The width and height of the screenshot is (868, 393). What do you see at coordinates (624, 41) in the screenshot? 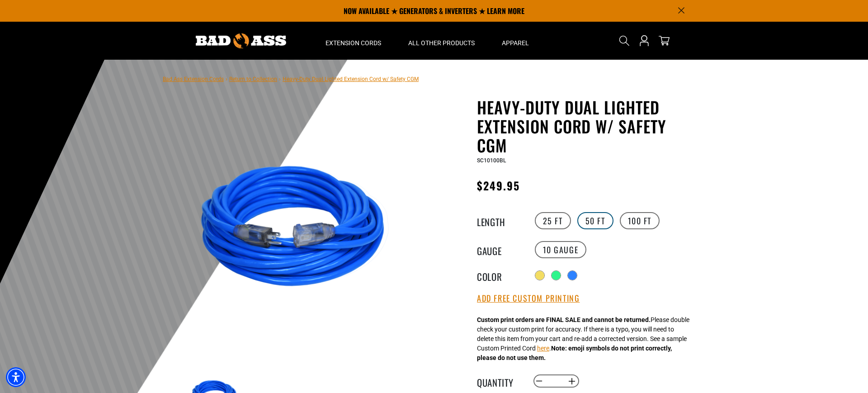
I see `summary: Search` at bounding box center [624, 41].